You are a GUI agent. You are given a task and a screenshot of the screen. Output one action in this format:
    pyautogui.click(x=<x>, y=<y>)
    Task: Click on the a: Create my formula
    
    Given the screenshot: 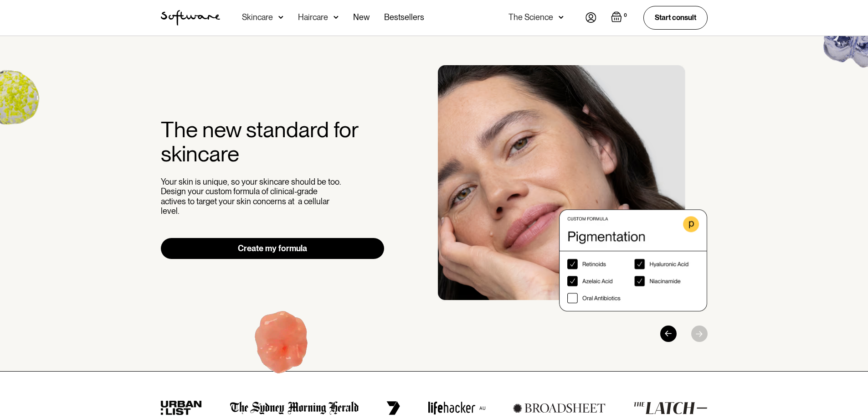 What is the action you would take?
    pyautogui.click(x=272, y=248)
    